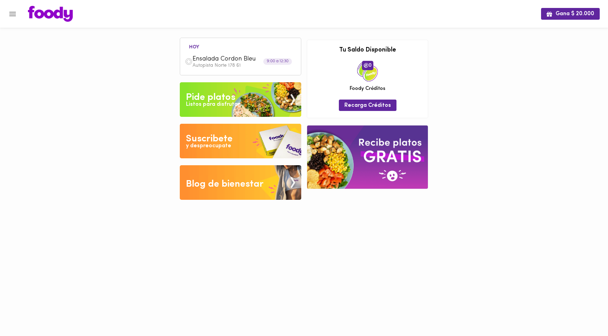 The image size is (608, 336). I want to click on img: credits-package.png, so click(368, 71).